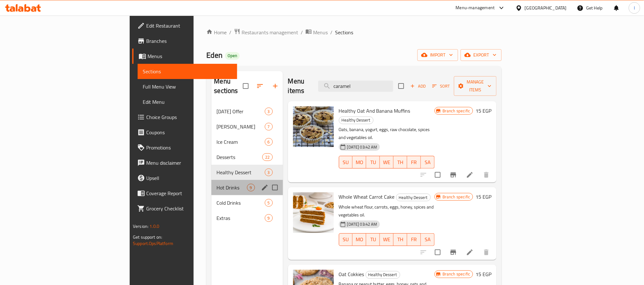 Image resolution: width=644 pixels, height=285 pixels. Describe the element at coordinates (185, 117) in the screenshot. I see `a: Choice Groups` at that location.